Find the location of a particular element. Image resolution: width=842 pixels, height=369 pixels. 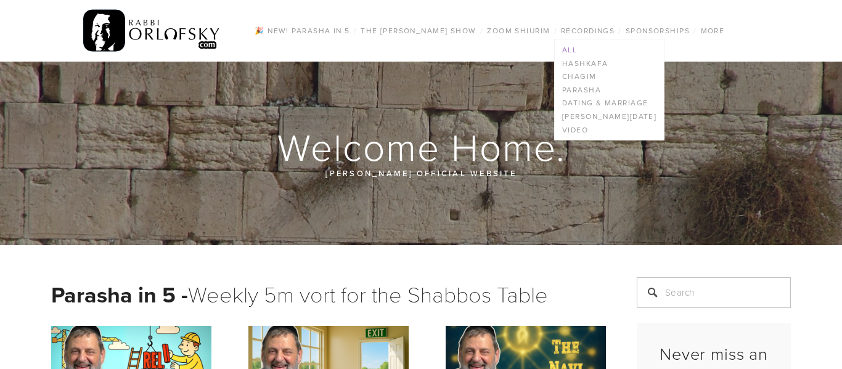

a: All is located at coordinates (609, 50).